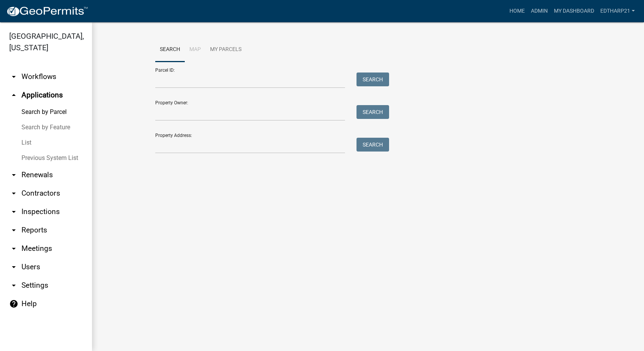  Describe the element at coordinates (14, 304) in the screenshot. I see `i: help` at that location.